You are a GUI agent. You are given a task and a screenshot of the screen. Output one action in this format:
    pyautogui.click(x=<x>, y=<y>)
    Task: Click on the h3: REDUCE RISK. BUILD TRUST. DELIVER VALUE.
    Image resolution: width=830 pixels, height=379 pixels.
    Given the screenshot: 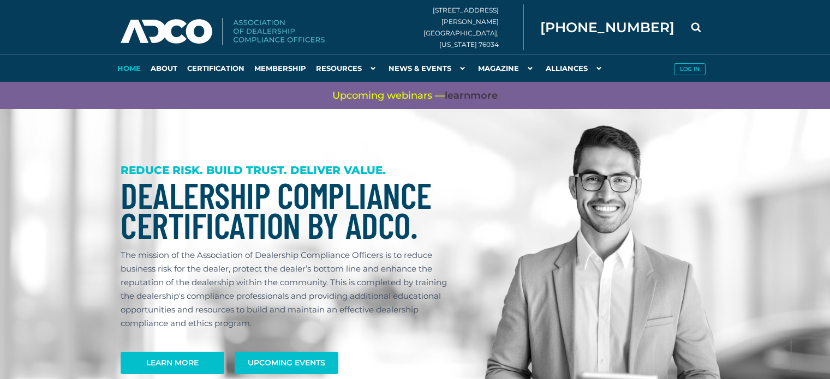 What is the action you would take?
    pyautogui.click(x=289, y=170)
    